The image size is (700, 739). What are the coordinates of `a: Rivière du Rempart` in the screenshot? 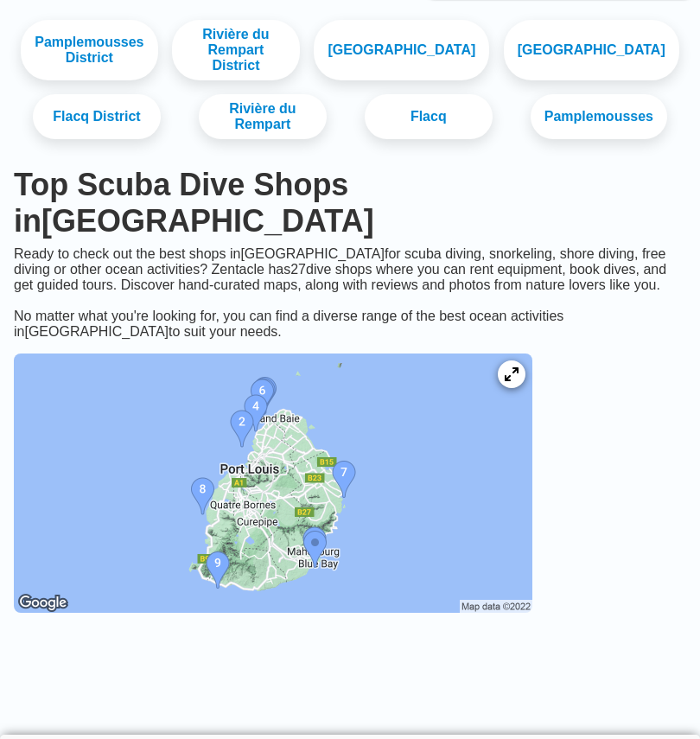 It's located at (263, 117).